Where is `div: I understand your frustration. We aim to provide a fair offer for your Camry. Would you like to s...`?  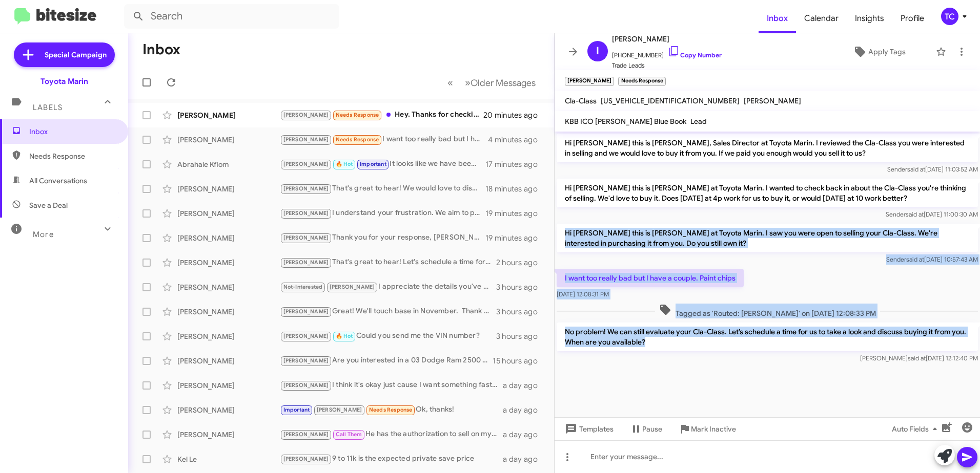 div: I understand your frustration. We aim to provide a fair offer for your Camry. Would you like to s... is located at coordinates (382, 213).